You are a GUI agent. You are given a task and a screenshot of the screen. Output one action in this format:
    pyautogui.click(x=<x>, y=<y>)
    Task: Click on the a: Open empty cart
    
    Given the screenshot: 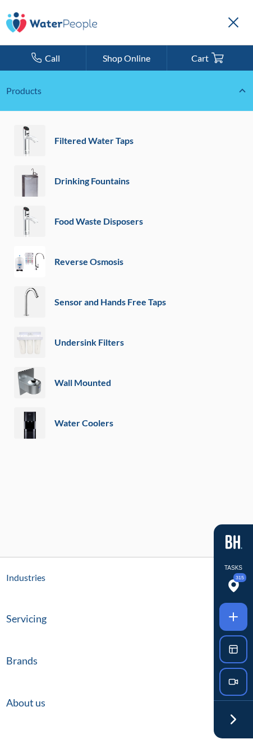 What is the action you would take?
    pyautogui.click(x=208, y=58)
    